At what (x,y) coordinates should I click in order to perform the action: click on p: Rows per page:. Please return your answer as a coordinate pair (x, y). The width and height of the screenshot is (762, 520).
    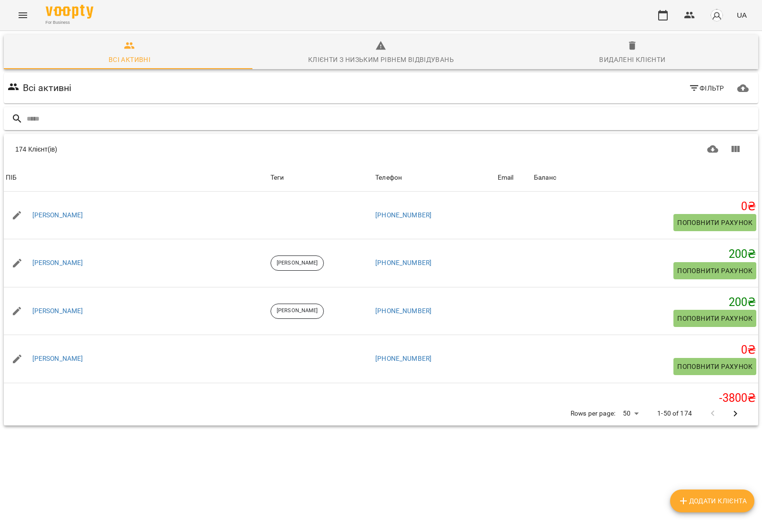
    Looking at the image, I should click on (593, 413).